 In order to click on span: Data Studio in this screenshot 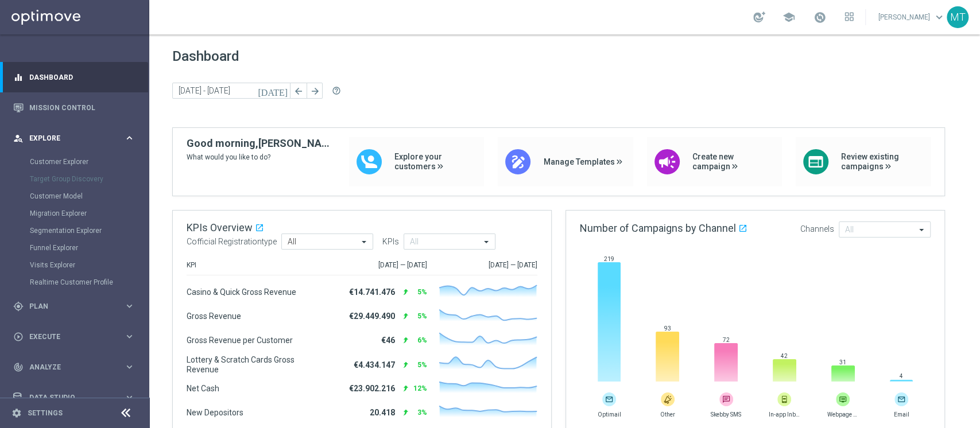, I will do `click(76, 398)`.